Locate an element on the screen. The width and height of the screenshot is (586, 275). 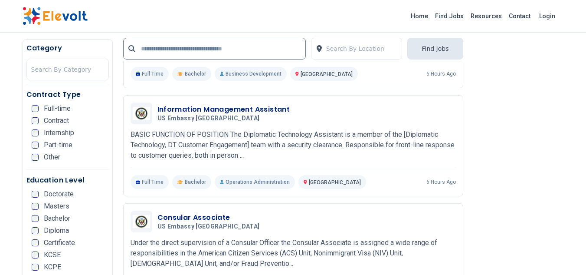
a: Home is located at coordinates (419, 16).